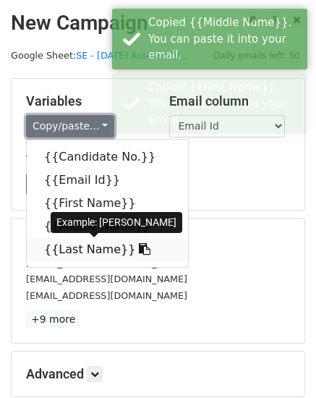 The width and height of the screenshot is (316, 398). What do you see at coordinates (225, 104) in the screenshot?
I see `div: Copied {{First Name}}. You can paste it into your email.` at bounding box center [225, 104].